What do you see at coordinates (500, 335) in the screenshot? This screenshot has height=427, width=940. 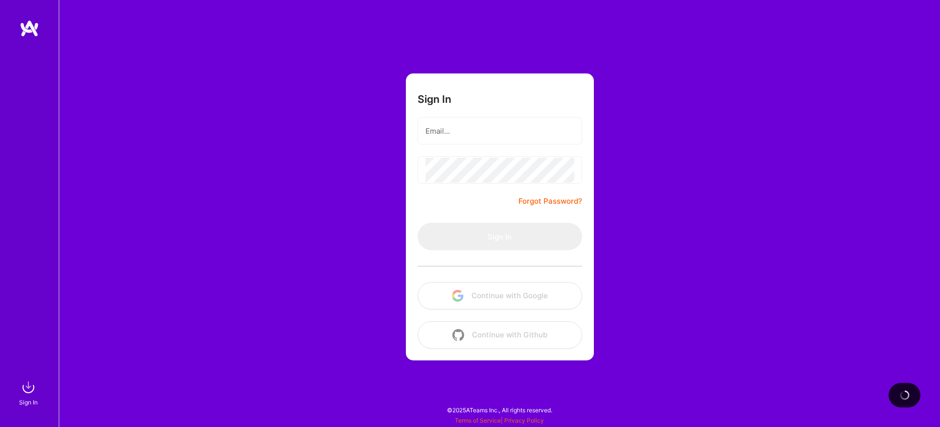 I see `button: Continue with Github` at bounding box center [500, 335].